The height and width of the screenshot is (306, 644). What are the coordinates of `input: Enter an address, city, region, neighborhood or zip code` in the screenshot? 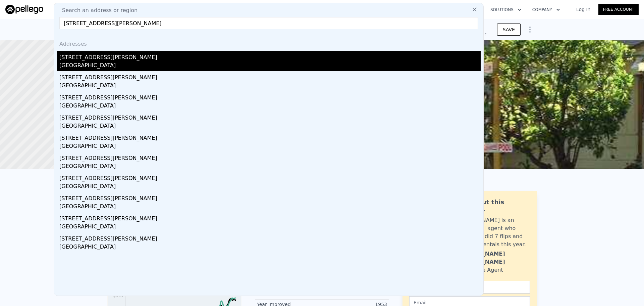 It's located at (269, 23).